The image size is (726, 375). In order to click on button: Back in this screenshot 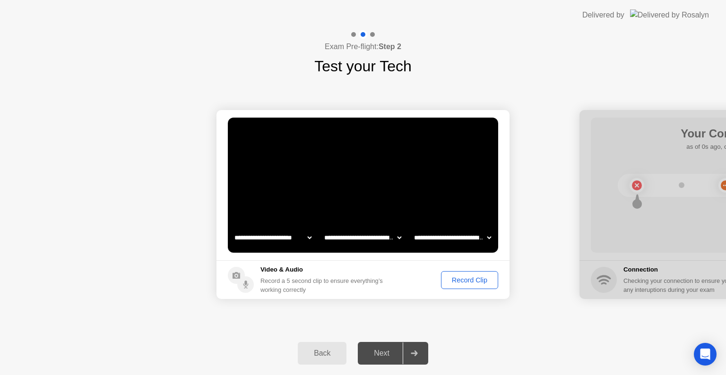, I will do `click(322, 353)`.